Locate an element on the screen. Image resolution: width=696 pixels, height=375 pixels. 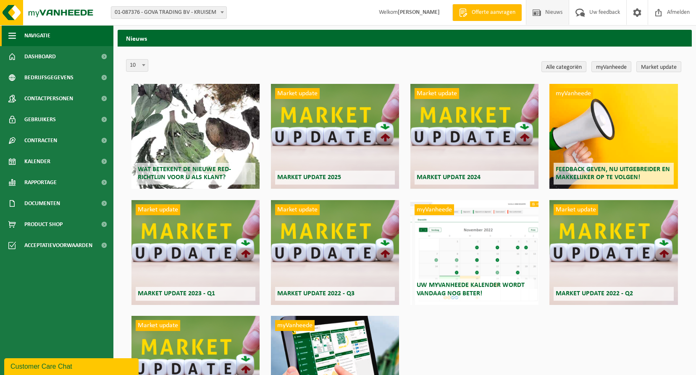
span: Product Shop is located at coordinates (43, 225).